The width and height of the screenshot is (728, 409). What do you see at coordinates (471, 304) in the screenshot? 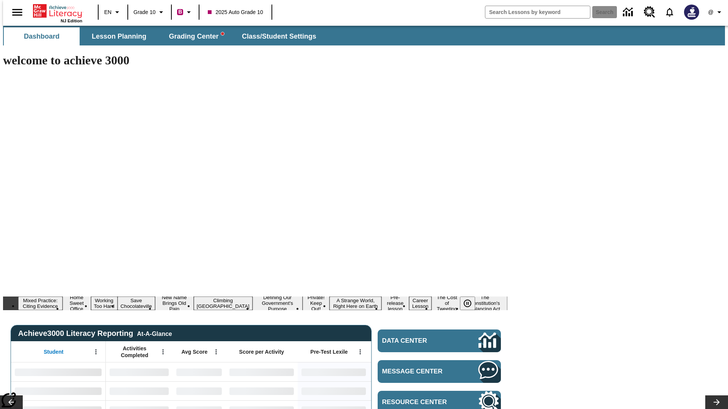
I see `div: Pause` at bounding box center [471, 304].